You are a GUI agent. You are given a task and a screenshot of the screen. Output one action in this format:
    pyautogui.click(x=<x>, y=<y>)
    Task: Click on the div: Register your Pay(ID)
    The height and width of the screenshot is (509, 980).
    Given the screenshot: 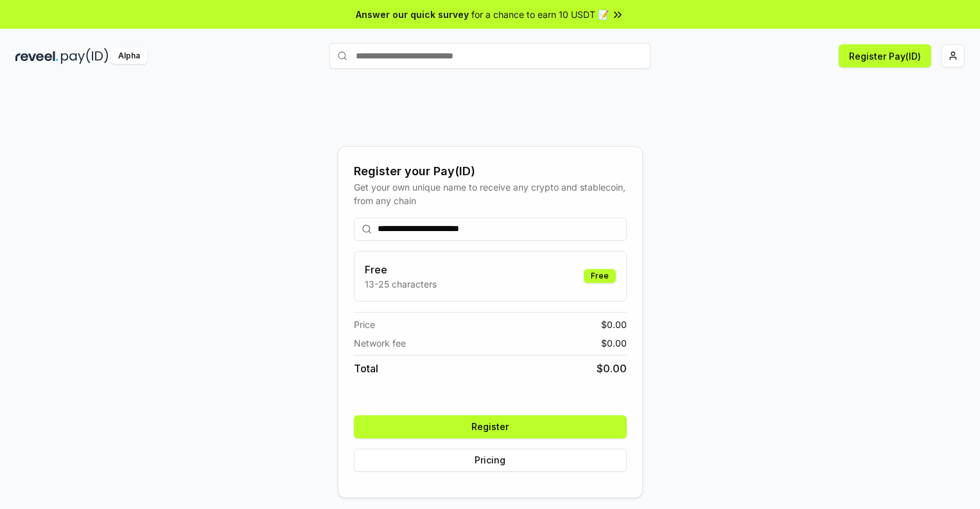 What is the action you would take?
    pyautogui.click(x=490, y=171)
    